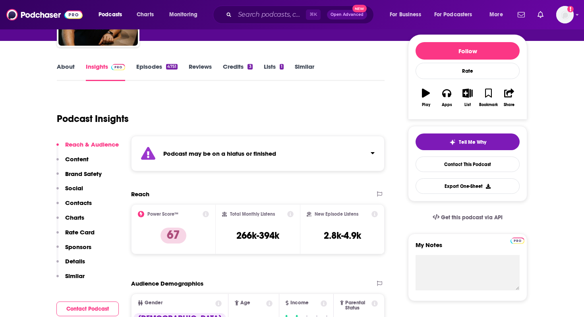 The height and width of the screenshot is (317, 584). What do you see at coordinates (171, 67) in the screenshot?
I see `div: 4751` at bounding box center [171, 67].